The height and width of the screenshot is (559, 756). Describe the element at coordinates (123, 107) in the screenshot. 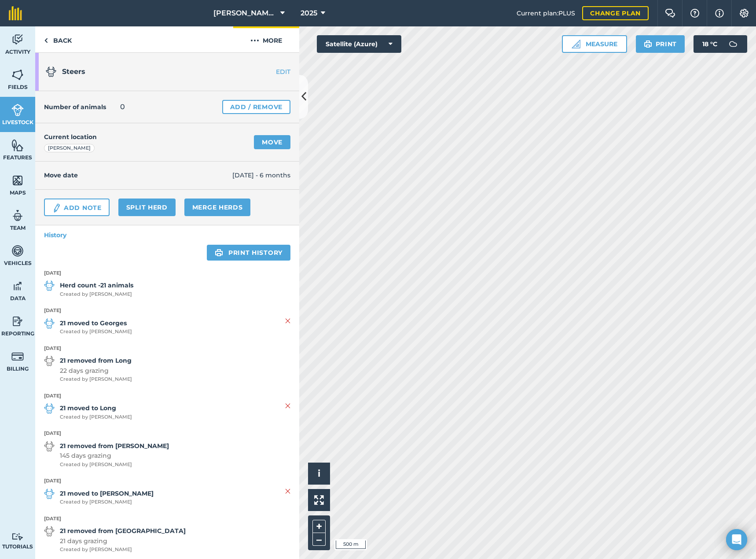

I see `span: 0` at that location.